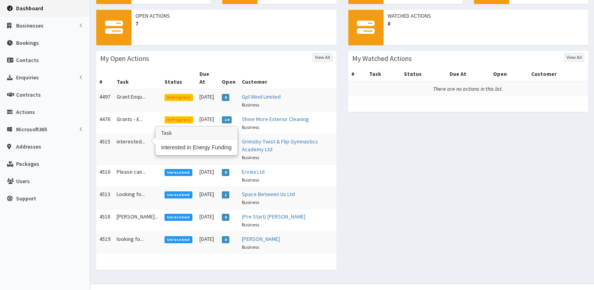 Image resolution: width=594 pixels, height=290 pixels. Describe the element at coordinates (30, 26) in the screenshot. I see `span: Businesses` at that location.